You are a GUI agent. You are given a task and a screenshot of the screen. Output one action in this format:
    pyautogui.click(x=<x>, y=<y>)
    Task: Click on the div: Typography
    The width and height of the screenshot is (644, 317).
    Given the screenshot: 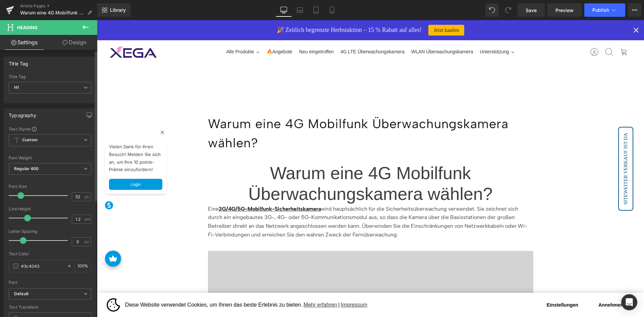 What is the action you would take?
    pyautogui.click(x=22, y=113)
    